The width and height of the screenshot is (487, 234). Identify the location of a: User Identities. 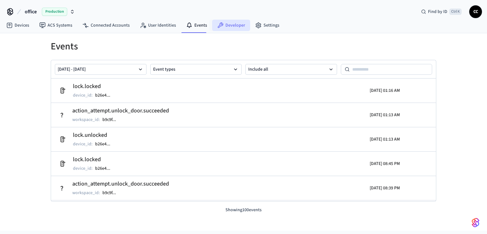
(158, 25).